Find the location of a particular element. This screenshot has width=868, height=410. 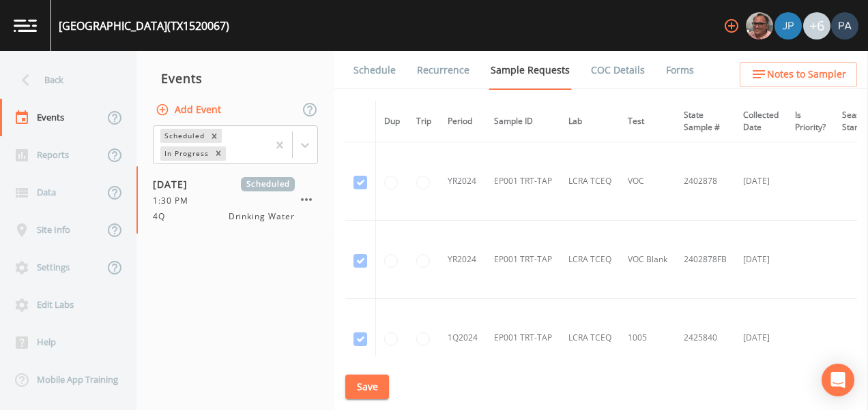

div: In Progress is located at coordinates (185, 154).